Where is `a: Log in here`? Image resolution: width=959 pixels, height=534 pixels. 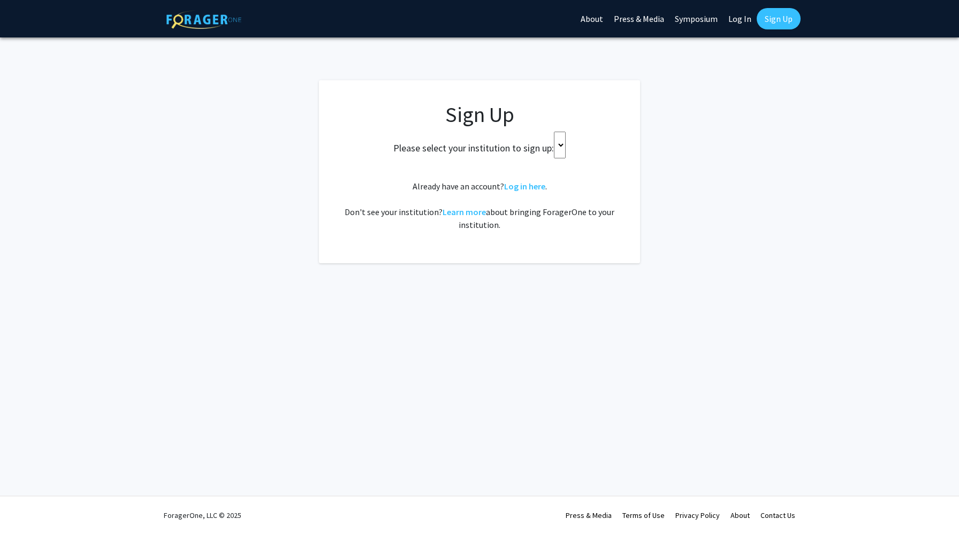 a: Log in here is located at coordinates (524, 186).